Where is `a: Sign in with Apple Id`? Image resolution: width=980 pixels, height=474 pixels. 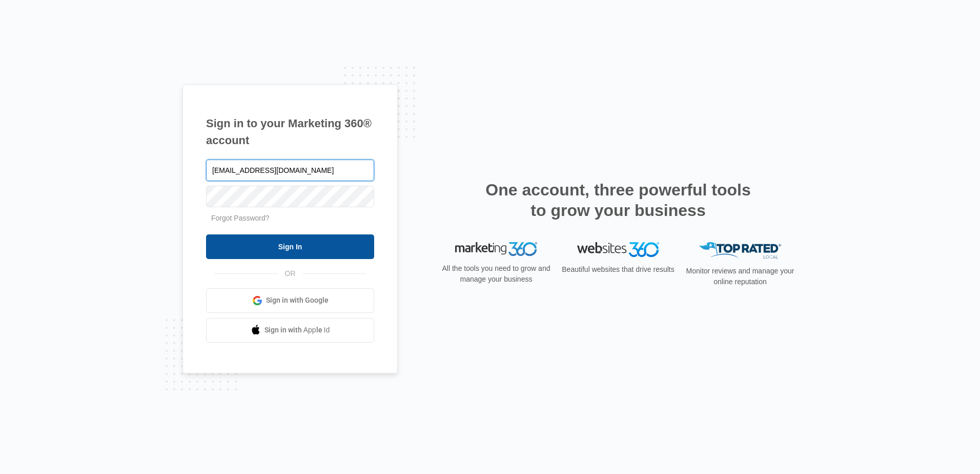 a: Sign in with Apple Id is located at coordinates (290, 330).